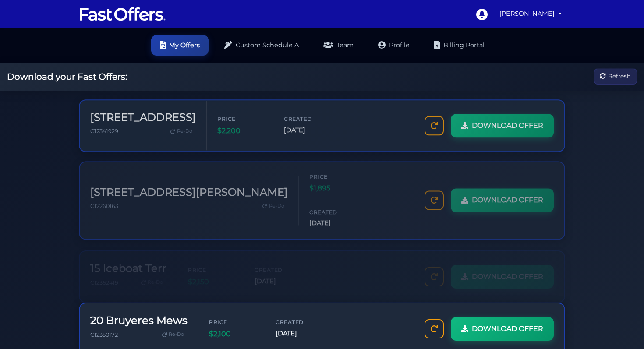 The height and width of the screenshot is (349, 644). I want to click on span: C12350172, so click(103, 335).